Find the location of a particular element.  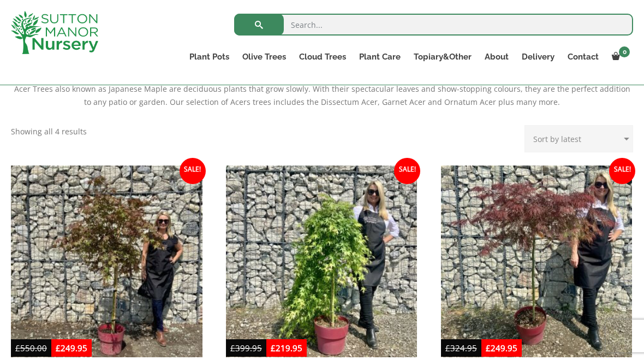

bdi: 219.95 is located at coordinates (287, 348).